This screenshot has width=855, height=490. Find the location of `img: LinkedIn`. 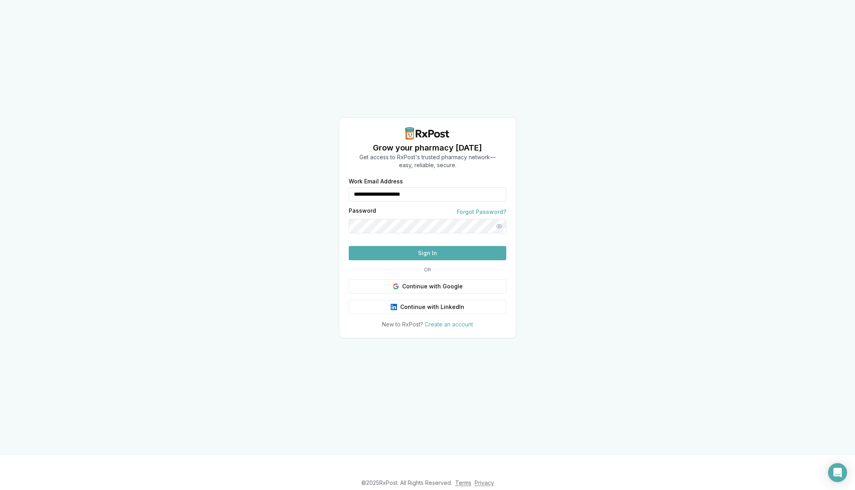

img: LinkedIn is located at coordinates (394, 307).